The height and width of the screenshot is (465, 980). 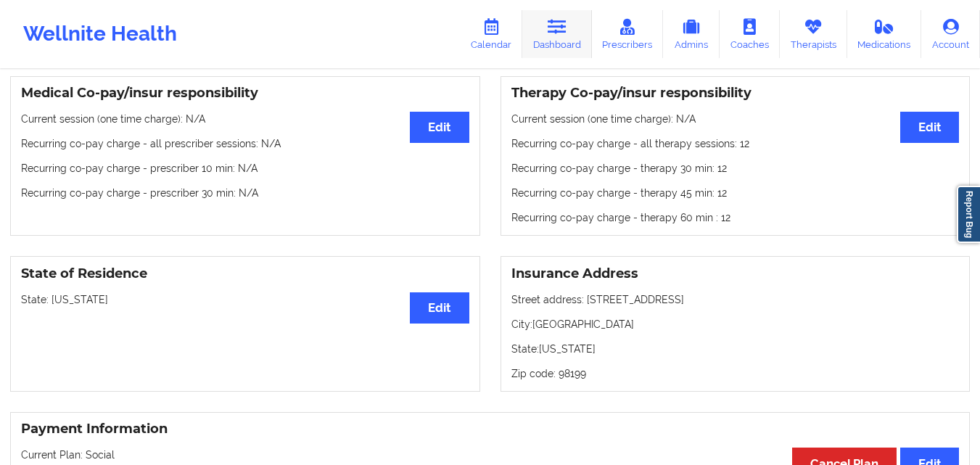 I want to click on p: Recurring co-pay charge - prescriber 30 min : N/A, so click(x=245, y=193).